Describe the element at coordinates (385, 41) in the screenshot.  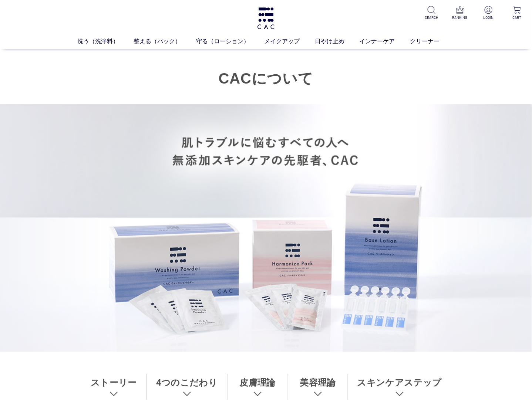
I see `a: インナーケア` at that location.